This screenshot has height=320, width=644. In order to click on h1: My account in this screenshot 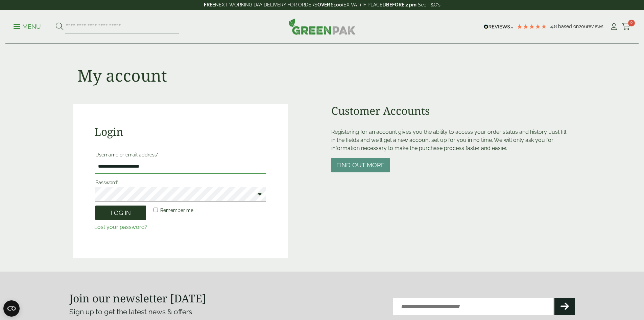, I will do `click(122, 75)`.